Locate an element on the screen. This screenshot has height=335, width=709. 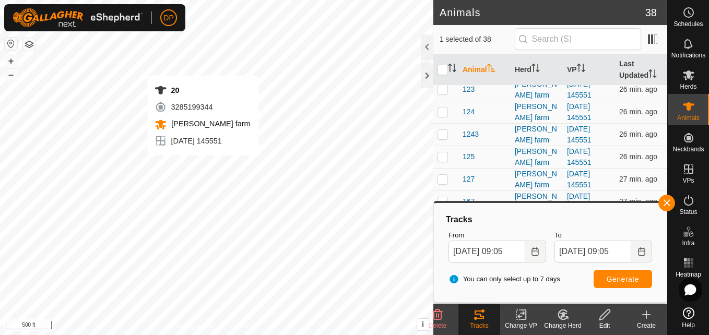
th: Last Updated is located at coordinates (641, 70).